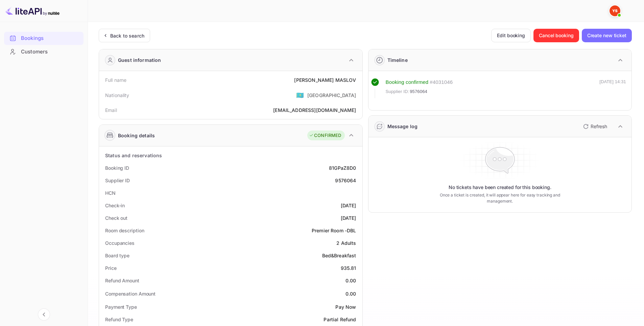 The image size is (644, 326). What do you see at coordinates (118, 255) in the screenshot?
I see `div: Board type` at bounding box center [118, 255].